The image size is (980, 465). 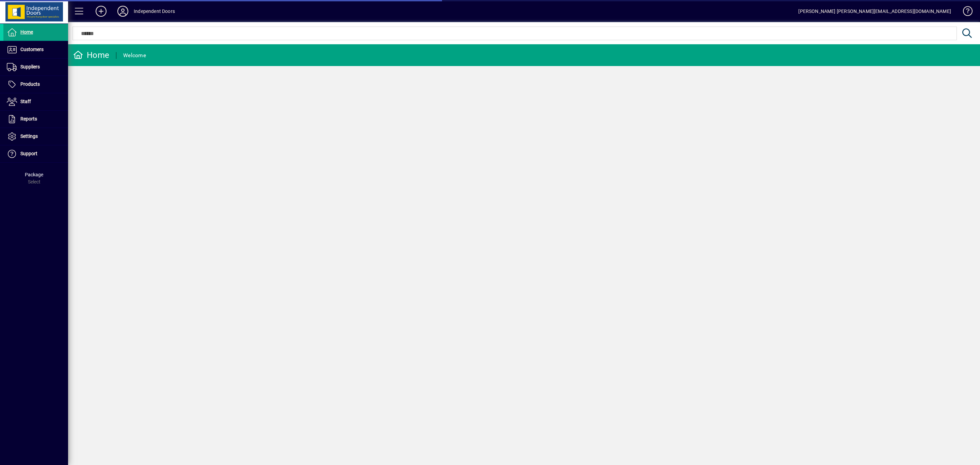 I want to click on a: Reports, so click(x=35, y=119).